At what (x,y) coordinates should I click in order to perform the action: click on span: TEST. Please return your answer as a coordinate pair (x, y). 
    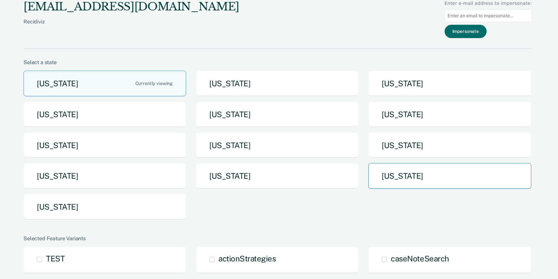
    Looking at the image, I should click on (55, 259).